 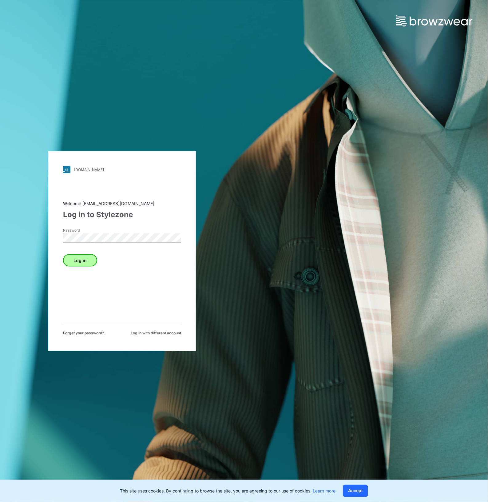 What do you see at coordinates (324, 491) in the screenshot?
I see `a: Learn more` at bounding box center [324, 491].